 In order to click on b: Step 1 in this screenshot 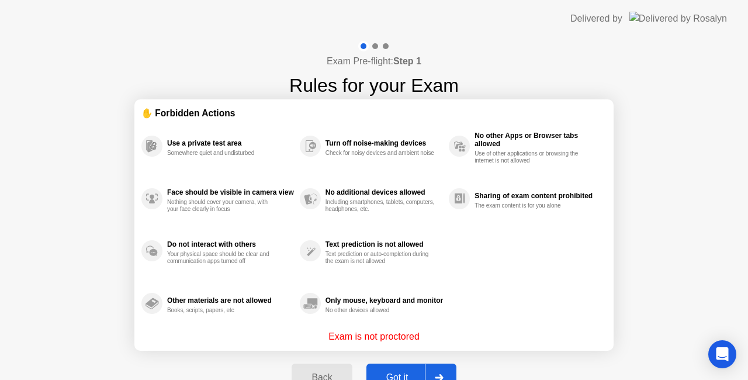, I will do `click(407, 61)`.